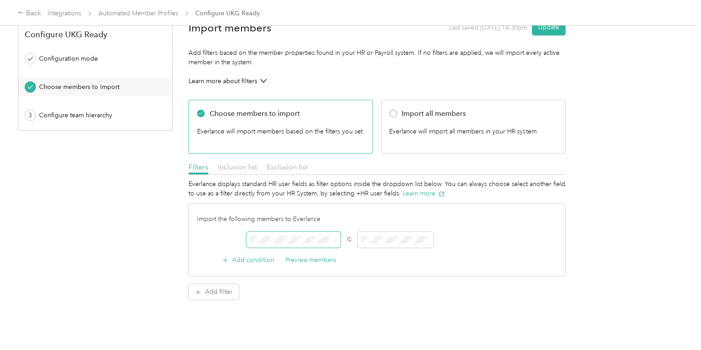  What do you see at coordinates (349, 240) in the screenshot?
I see `div: IS` at bounding box center [349, 240].